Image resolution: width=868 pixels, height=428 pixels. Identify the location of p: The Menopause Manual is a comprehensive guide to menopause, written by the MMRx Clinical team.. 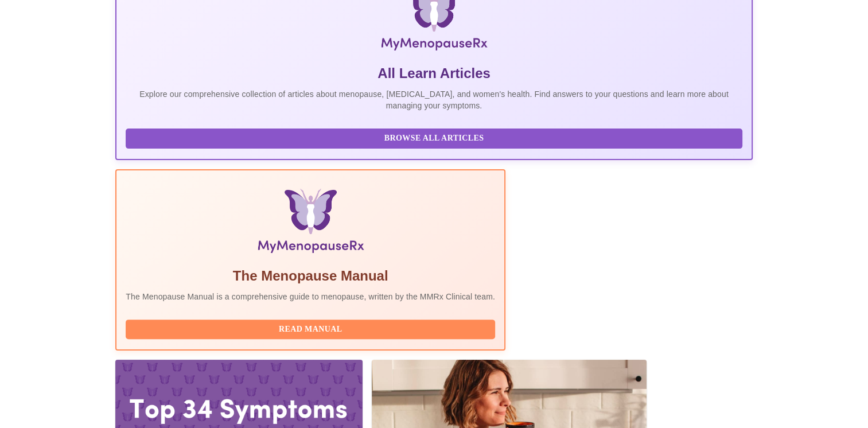
(310, 296).